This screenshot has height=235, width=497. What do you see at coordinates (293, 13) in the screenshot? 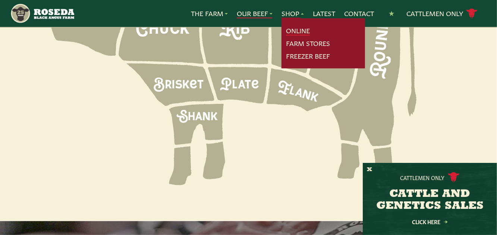
I see `a: Shop` at bounding box center [293, 13].